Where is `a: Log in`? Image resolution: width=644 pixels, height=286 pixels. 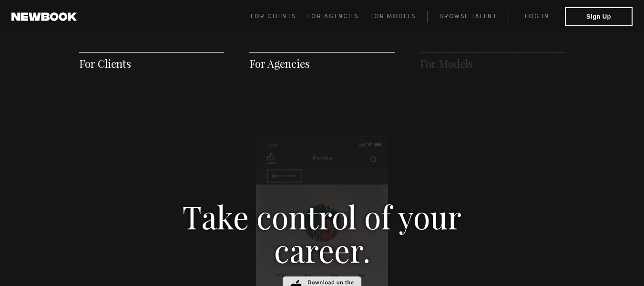
a: Log in is located at coordinates (537, 17).